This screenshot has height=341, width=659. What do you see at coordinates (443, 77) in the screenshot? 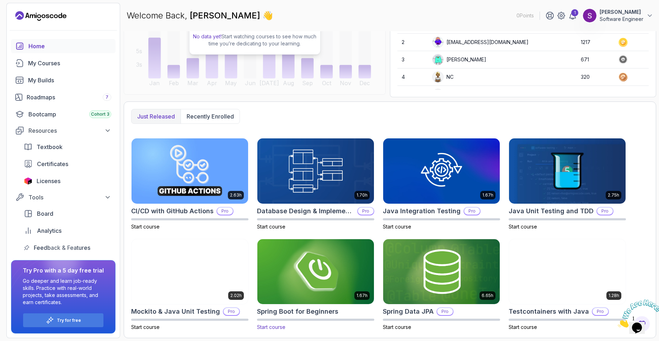
I see `div: NC` at bounding box center [443, 77].